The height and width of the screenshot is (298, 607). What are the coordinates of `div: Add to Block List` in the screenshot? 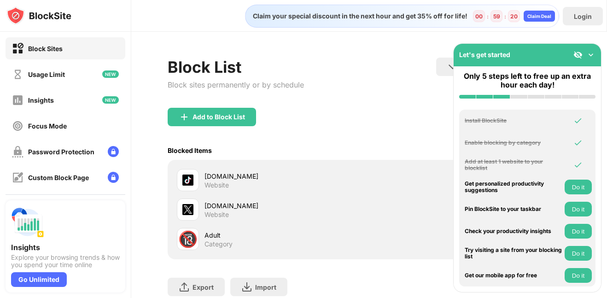 It's located at (219, 117).